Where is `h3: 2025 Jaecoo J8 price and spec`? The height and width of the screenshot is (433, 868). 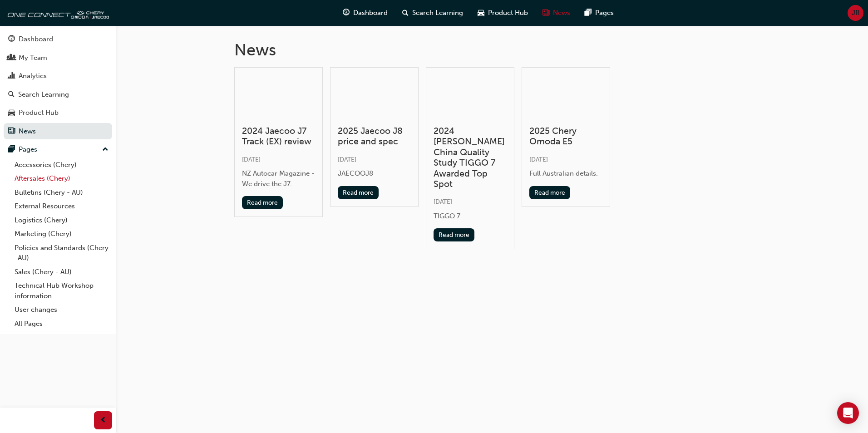 h3: 2025 Jaecoo J8 price and spec is located at coordinates (374, 136).